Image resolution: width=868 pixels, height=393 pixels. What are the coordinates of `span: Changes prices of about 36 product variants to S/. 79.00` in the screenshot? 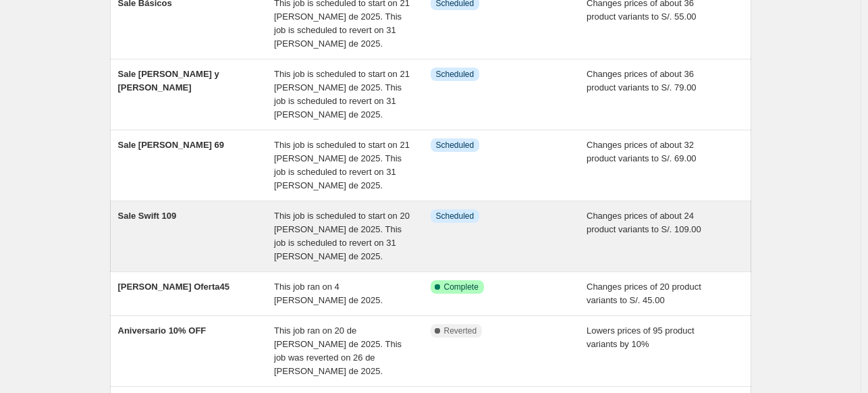 It's located at (641, 80).